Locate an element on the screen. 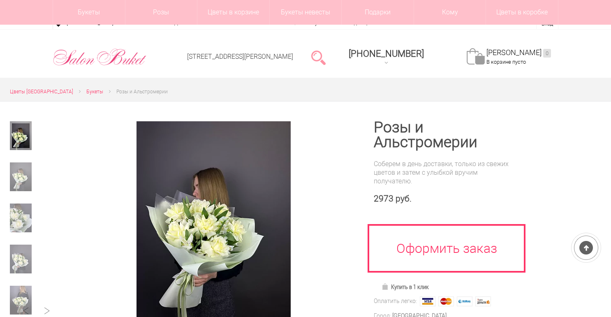 The width and height of the screenshot is (611, 317). div: 2973 руб. is located at coordinates (444, 199).